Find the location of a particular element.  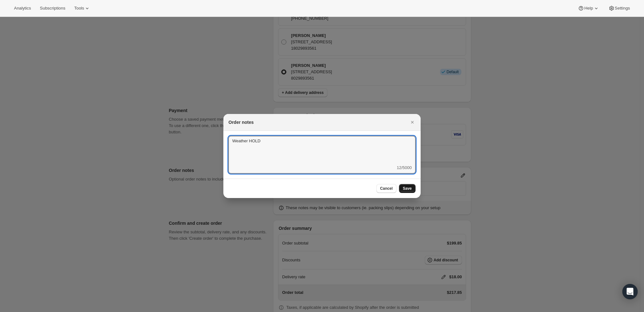

span: Settings is located at coordinates (622, 8).